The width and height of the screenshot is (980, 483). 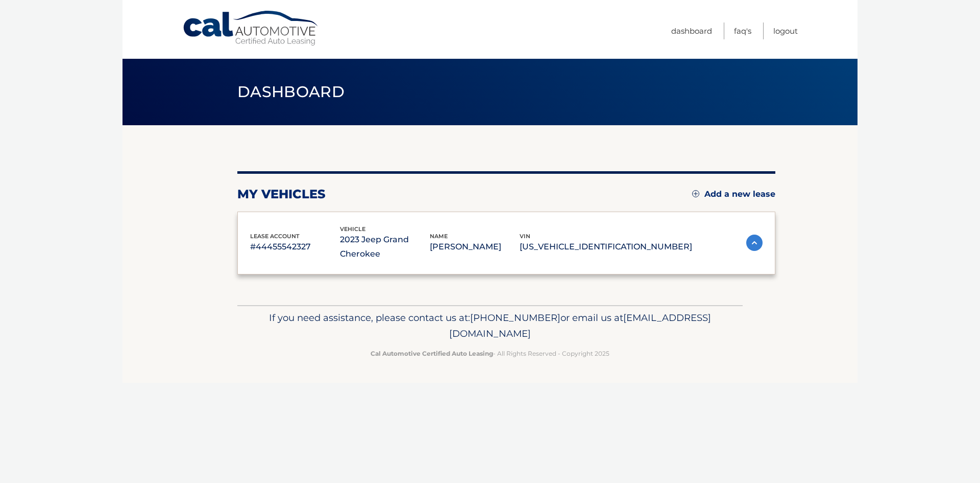 I want to click on span: vin, so click(x=525, y=236).